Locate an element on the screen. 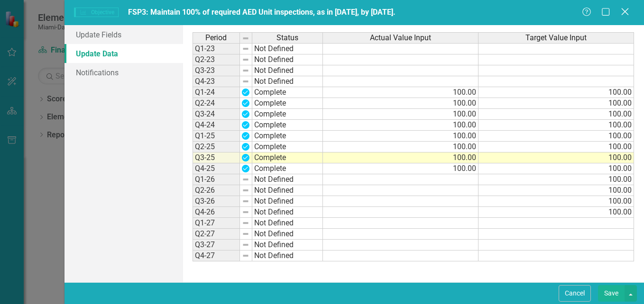  a: Update Fields is located at coordinates (124, 35).